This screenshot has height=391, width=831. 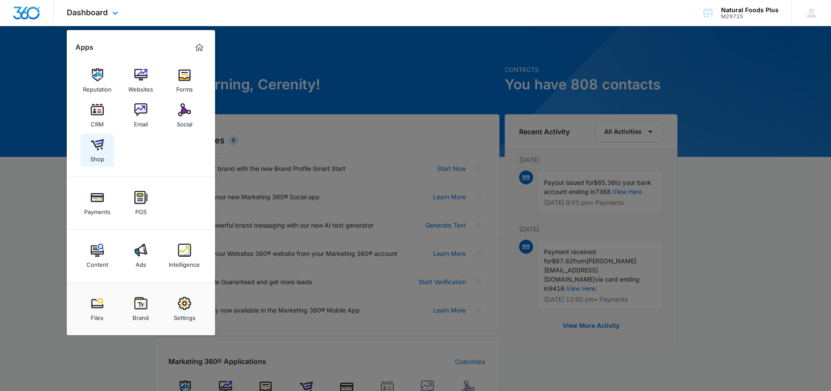 I want to click on div: Ads, so click(x=141, y=263).